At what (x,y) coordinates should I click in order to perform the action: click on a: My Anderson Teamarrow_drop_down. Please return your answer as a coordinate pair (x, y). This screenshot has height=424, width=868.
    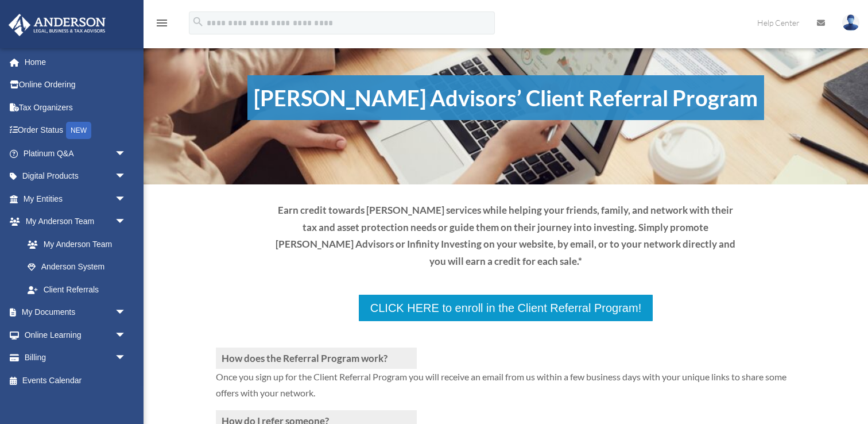
    Looking at the image, I should click on (76, 222).